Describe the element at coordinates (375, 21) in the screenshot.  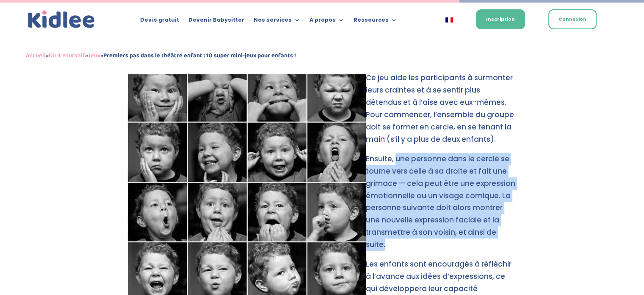
I see `a: Ressources` at that location.